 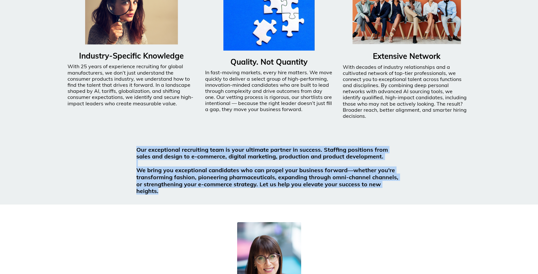 I want to click on p: In fast-moving markets, every hire matters. We move quickly to deliver a select group of high-per..., so click(x=269, y=91).